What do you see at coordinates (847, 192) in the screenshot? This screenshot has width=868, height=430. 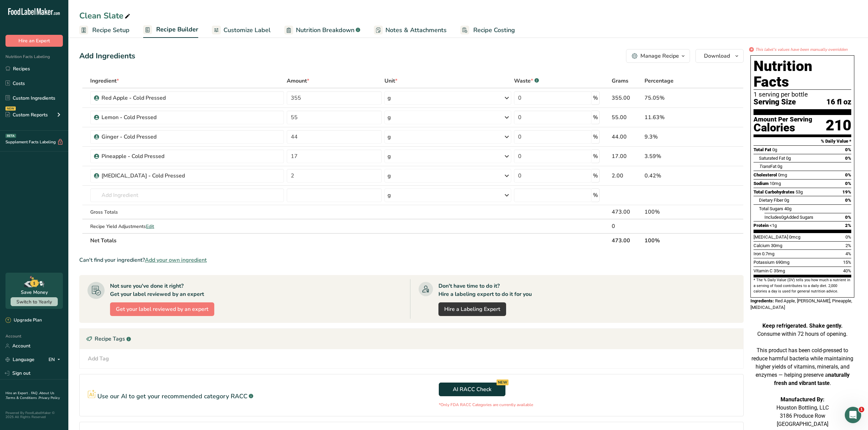 I see `span: 19%` at bounding box center [847, 192].